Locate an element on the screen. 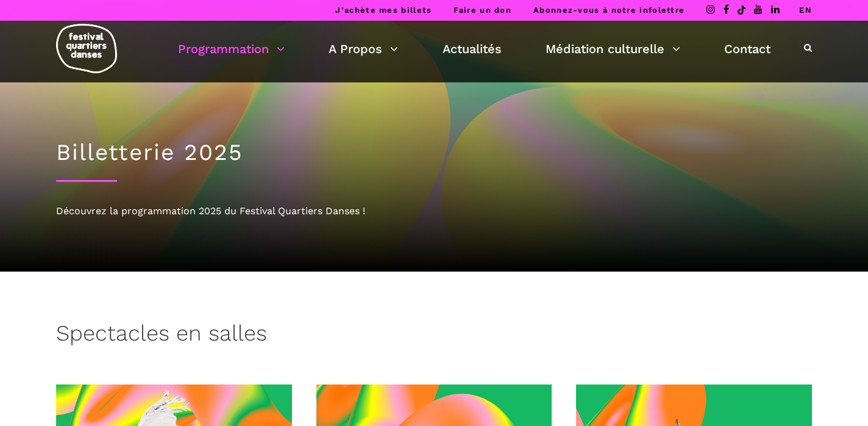 This screenshot has height=426, width=868. a: Actualités is located at coordinates (472, 49).